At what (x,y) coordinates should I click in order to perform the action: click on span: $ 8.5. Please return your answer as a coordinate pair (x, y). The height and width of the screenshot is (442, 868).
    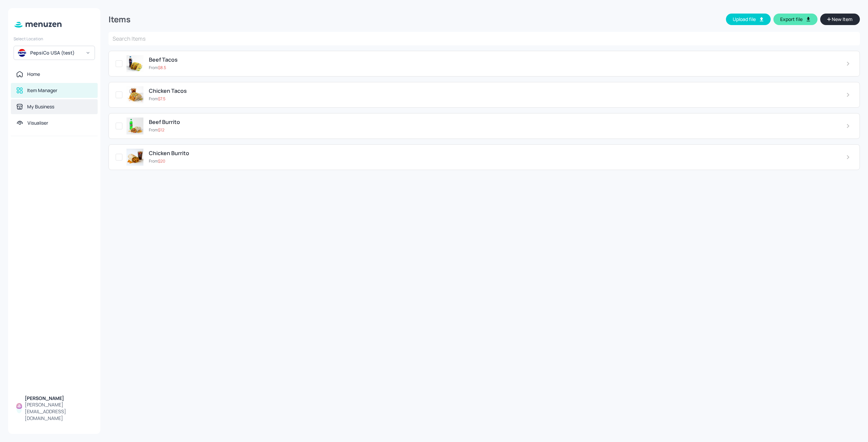
    Looking at the image, I should click on (162, 68).